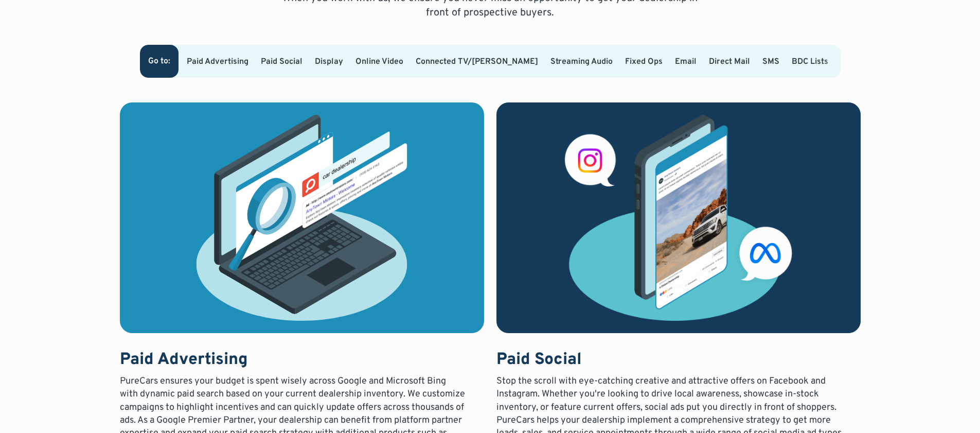 The height and width of the screenshot is (433, 980). Describe the element at coordinates (582, 62) in the screenshot. I see `a: Streaming Audio` at that location.